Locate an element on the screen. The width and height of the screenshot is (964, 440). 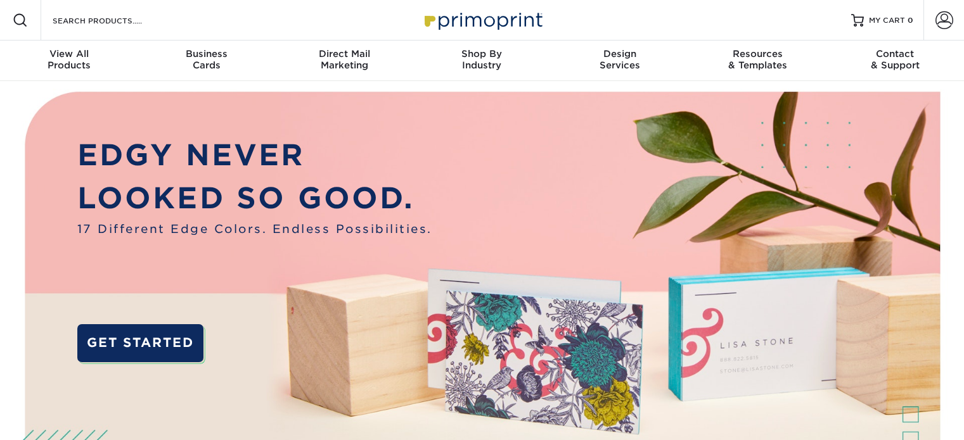
div: Services is located at coordinates (619, 60).